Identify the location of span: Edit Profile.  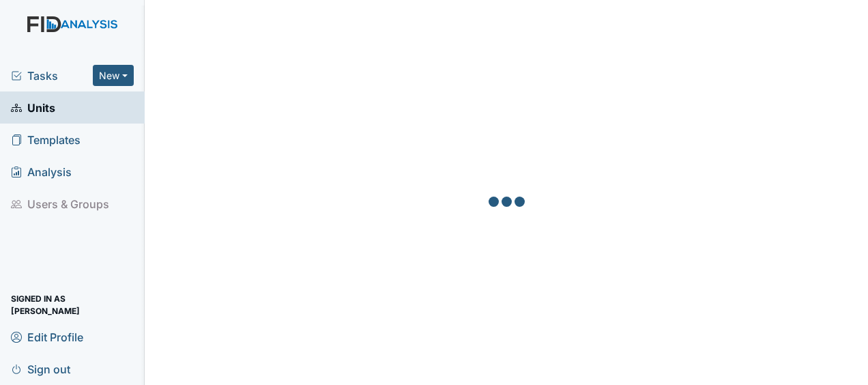
(47, 337).